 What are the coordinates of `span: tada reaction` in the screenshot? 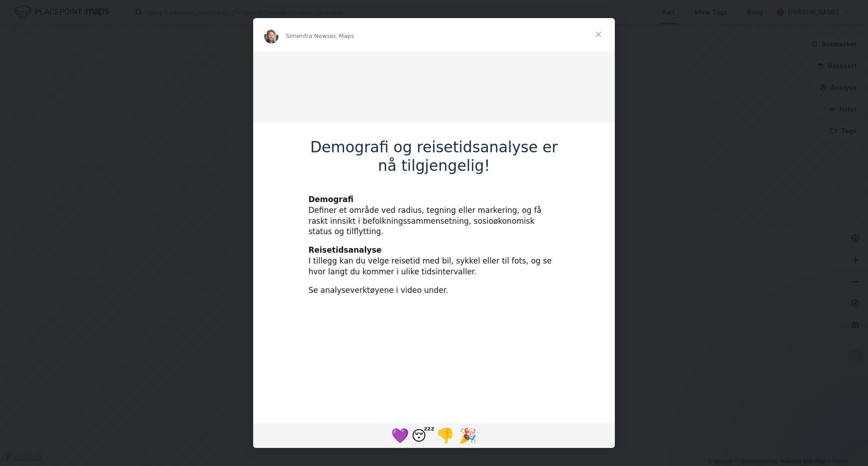 It's located at (467, 436).